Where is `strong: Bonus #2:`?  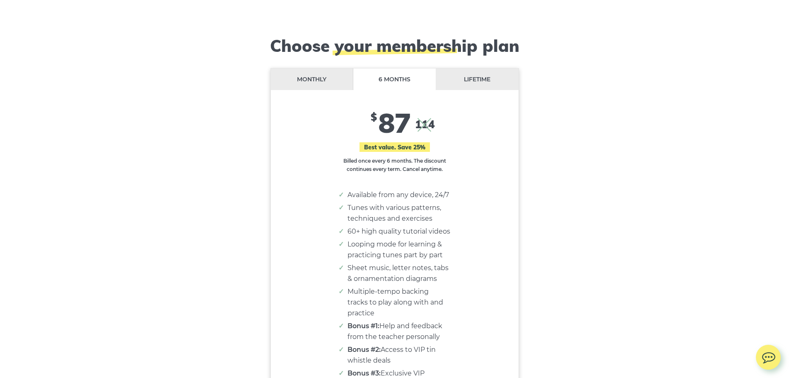
strong: Bonus #2: is located at coordinates (364, 349).